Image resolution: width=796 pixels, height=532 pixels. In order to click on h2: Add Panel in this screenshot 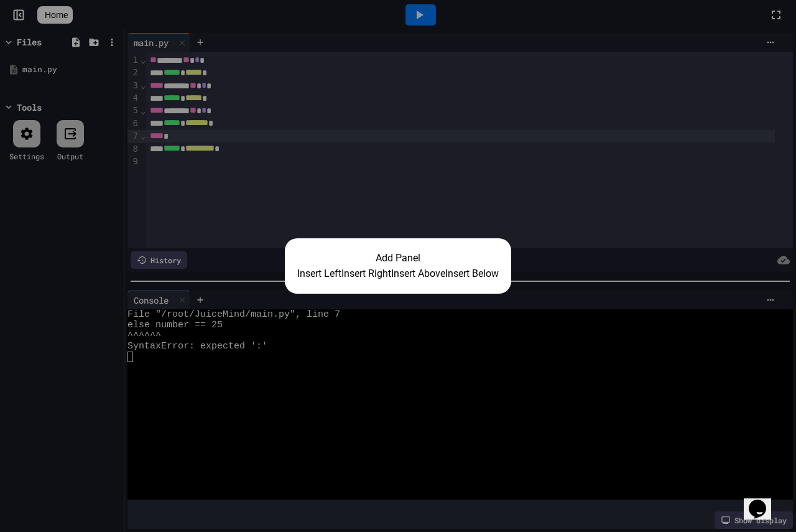, I will do `click(398, 258)`.